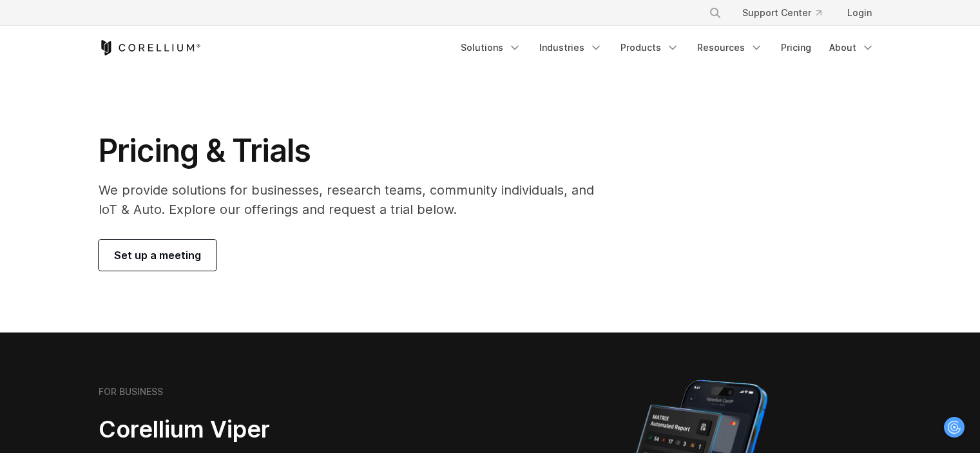 This screenshot has height=453, width=980. Describe the element at coordinates (781, 13) in the screenshot. I see `a: Support Center` at that location.